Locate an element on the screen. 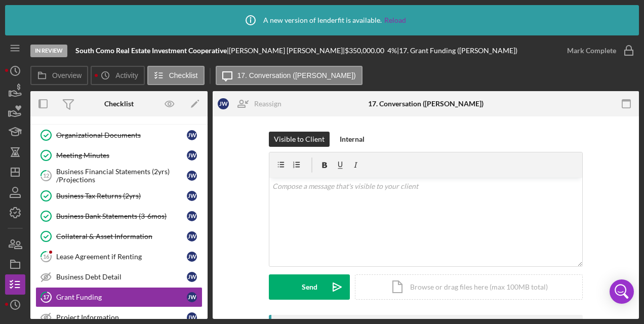 The height and width of the screenshot is (324, 644). label: Activity is located at coordinates (126, 75).